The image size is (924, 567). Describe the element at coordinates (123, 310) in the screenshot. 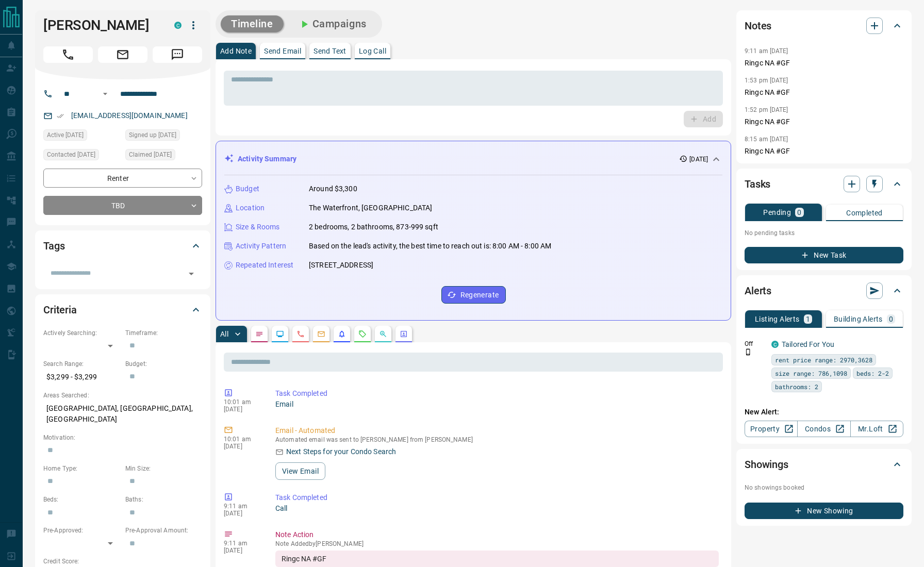

I see `div: Criteria` at that location.